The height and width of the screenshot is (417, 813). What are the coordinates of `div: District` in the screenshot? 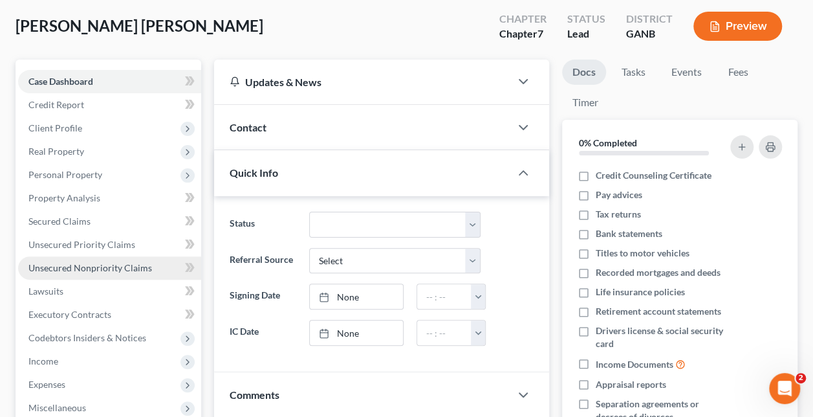 It's located at (649, 19).